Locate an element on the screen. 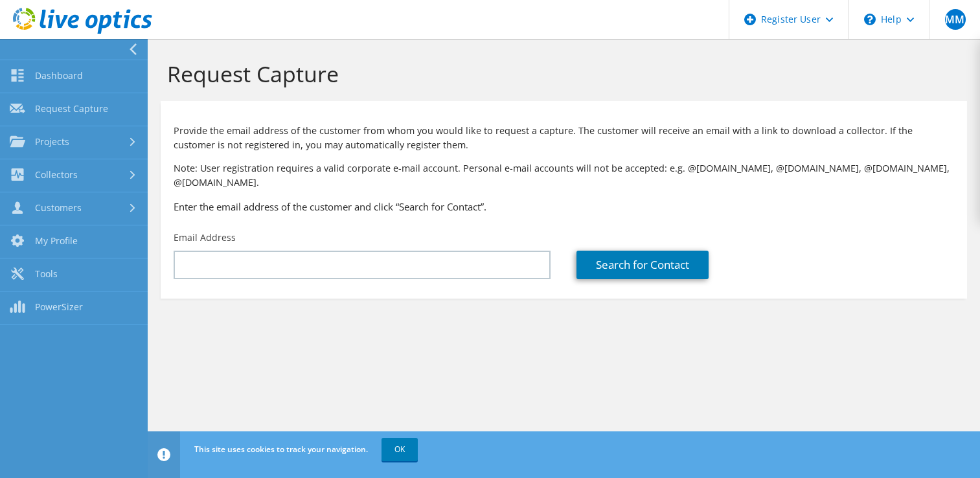  h3: Enter the email address of the customer and click “Search for Contact”. is located at coordinates (564, 207).